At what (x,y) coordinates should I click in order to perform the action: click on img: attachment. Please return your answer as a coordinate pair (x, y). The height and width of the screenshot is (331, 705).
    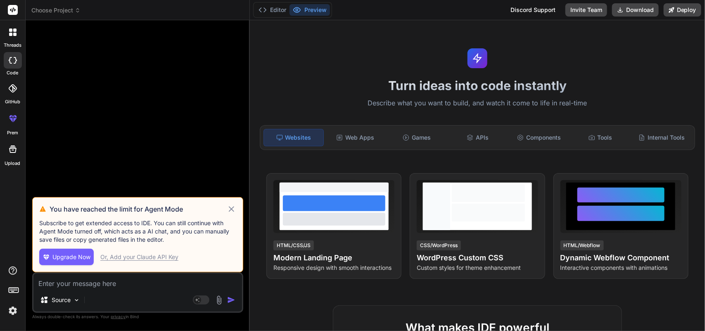
    Looking at the image, I should click on (219, 300).